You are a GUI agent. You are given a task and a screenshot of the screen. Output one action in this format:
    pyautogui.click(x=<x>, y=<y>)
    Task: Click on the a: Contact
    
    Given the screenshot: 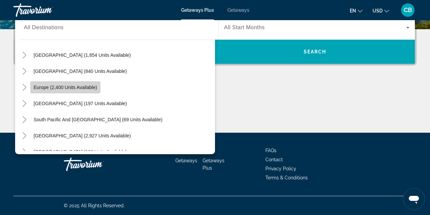 What is the action you would take?
    pyautogui.click(x=274, y=159)
    